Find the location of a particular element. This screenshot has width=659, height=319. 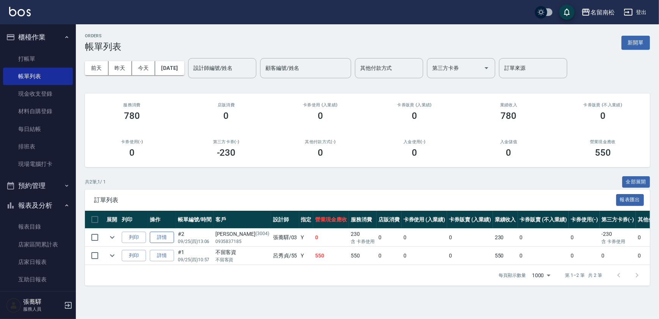

a: 材料自購登錄 is located at coordinates (38, 111).